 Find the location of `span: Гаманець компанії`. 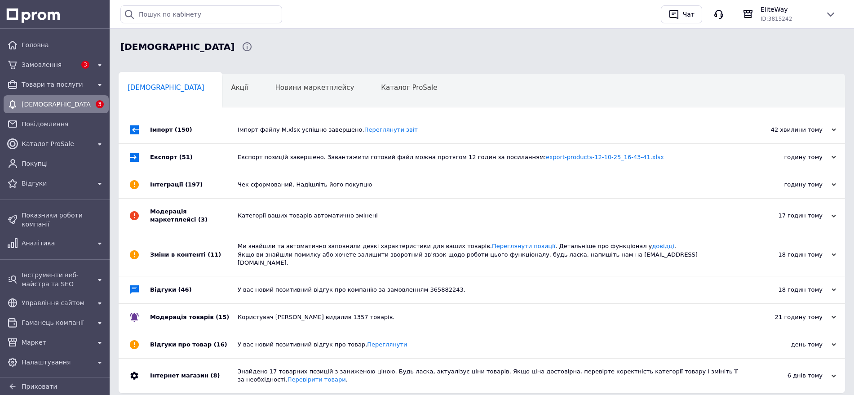

span: Гаманець компанії is located at coordinates (56, 323).